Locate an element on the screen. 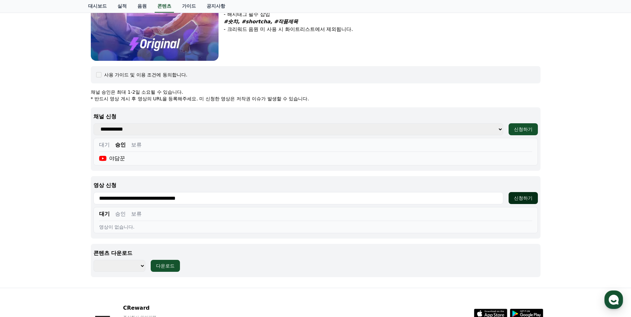  div: 사용 가이드 및 이용 조건에 동의합니다. is located at coordinates (146, 75).